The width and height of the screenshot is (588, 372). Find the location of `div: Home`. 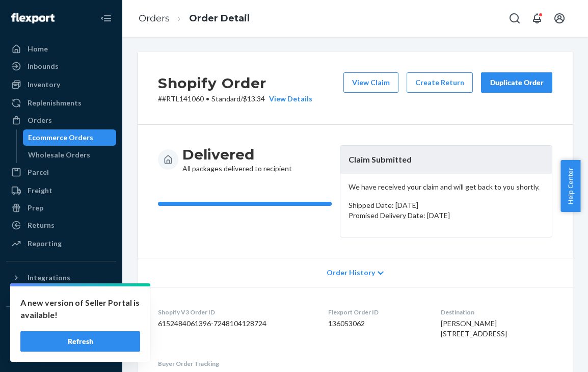

div: Home is located at coordinates (38, 49).